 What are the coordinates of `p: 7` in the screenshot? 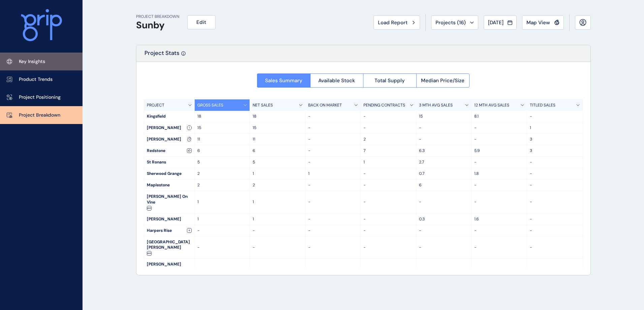 It's located at (388, 151).